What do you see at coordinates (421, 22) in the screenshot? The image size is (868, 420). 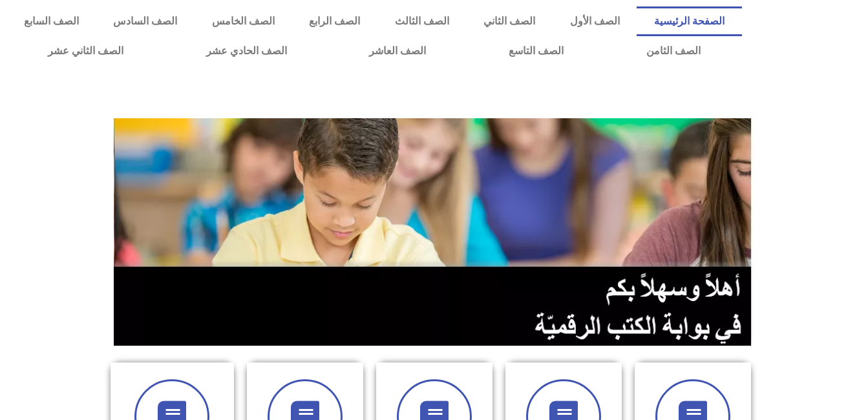 I see `a: الصف الثالث` at bounding box center [421, 22].